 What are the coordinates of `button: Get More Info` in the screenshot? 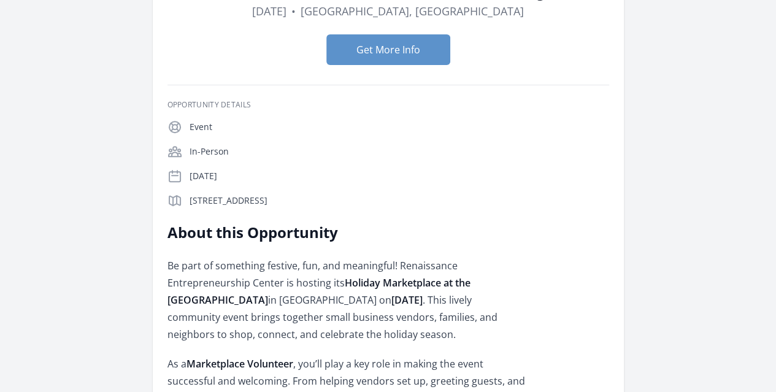 It's located at (388, 50).